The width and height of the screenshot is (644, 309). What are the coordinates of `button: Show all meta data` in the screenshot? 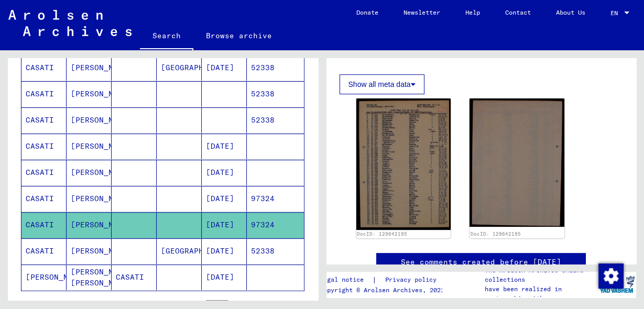 It's located at (382, 84).